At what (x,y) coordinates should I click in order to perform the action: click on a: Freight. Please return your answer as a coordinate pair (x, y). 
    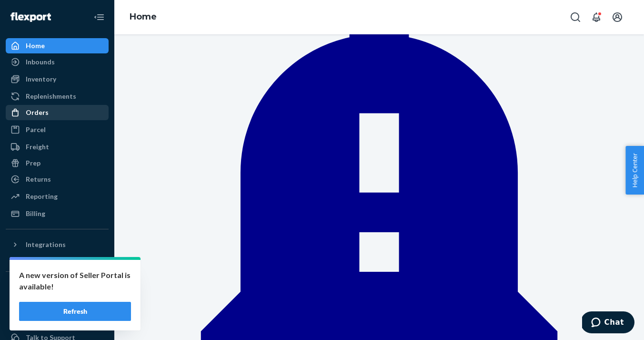
    Looking at the image, I should click on (57, 147).